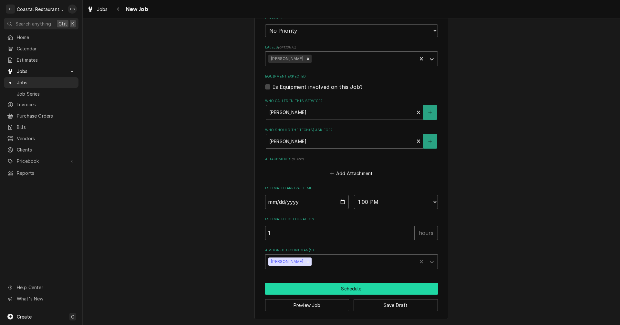 The width and height of the screenshot is (620, 325). I want to click on span: Job Series, so click(46, 94).